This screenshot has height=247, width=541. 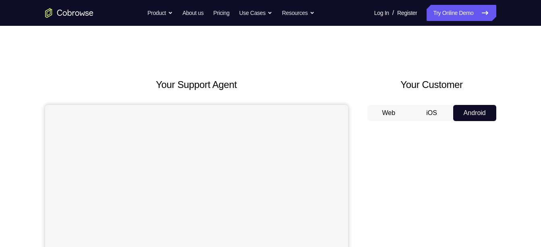 I want to click on button: Web, so click(x=389, y=113).